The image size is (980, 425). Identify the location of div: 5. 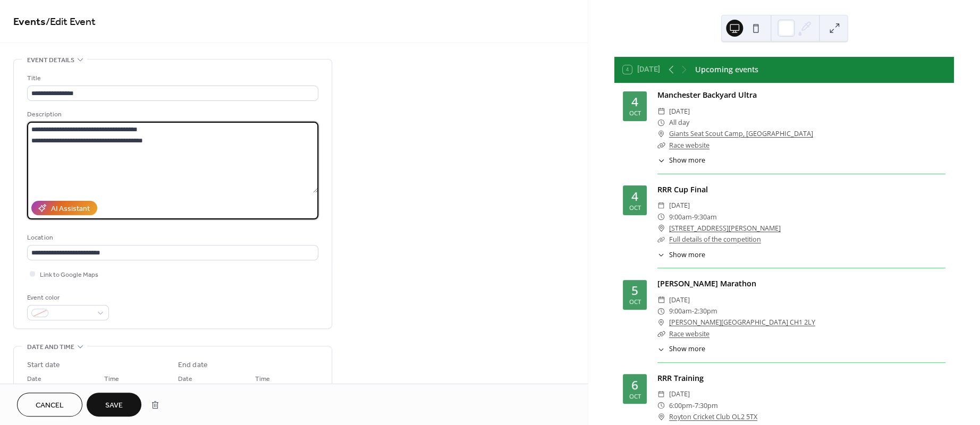
(634, 291).